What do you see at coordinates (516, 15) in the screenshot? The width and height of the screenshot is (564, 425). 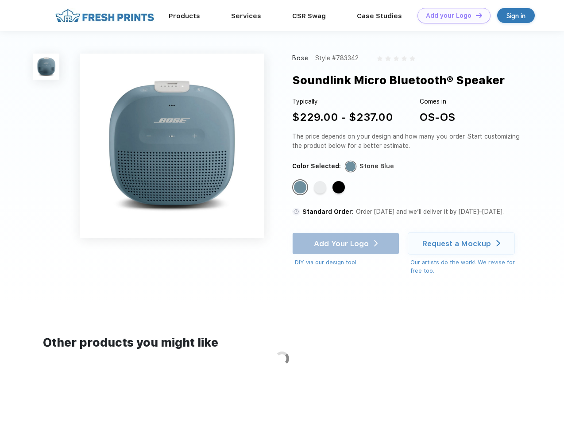 I see `div: Sign in` at bounding box center [516, 15].